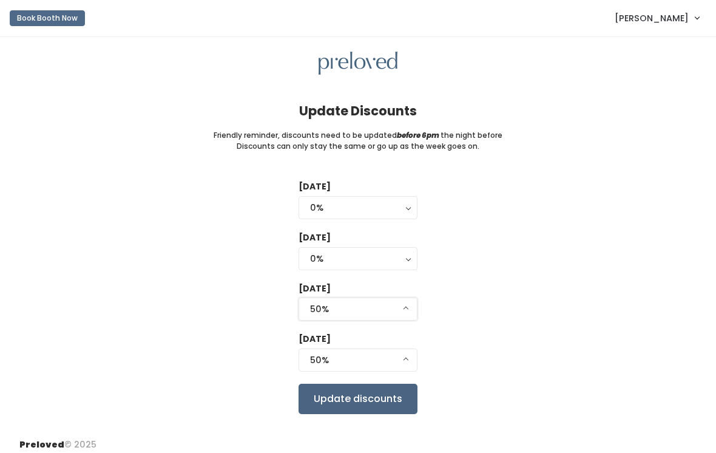 Image resolution: width=716 pixels, height=453 pixels. What do you see at coordinates (58, 439) in the screenshot?
I see `div: © 2025` at bounding box center [58, 439].